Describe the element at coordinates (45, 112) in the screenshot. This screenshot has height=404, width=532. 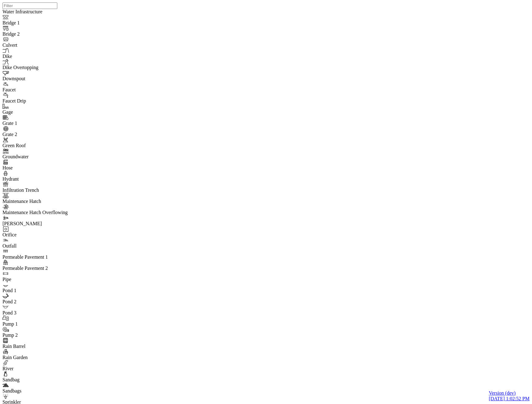
I see `div: Gage` at that location.